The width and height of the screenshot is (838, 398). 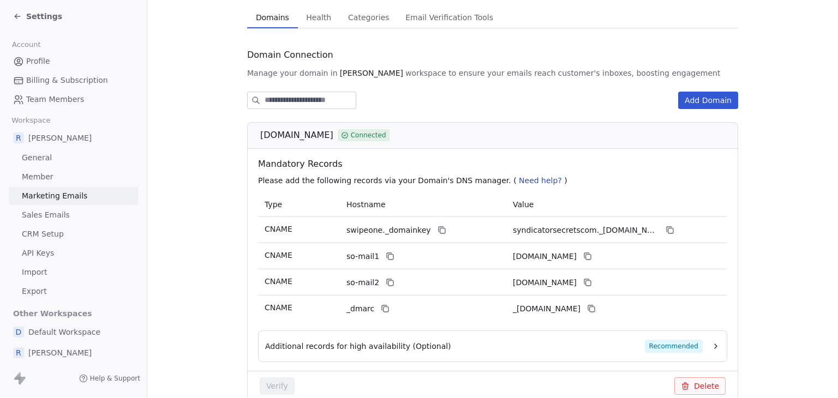 What do you see at coordinates (38, 253) in the screenshot?
I see `span: API Keys` at bounding box center [38, 253].